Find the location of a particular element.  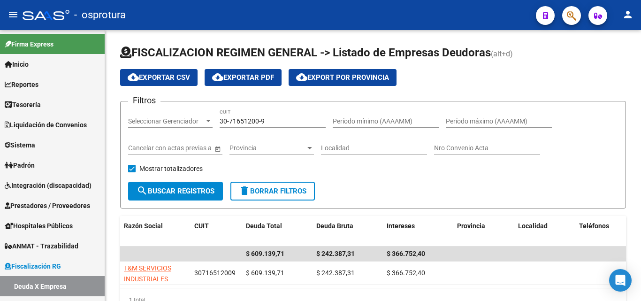

span: Fiscalización RG is located at coordinates (33, 266).